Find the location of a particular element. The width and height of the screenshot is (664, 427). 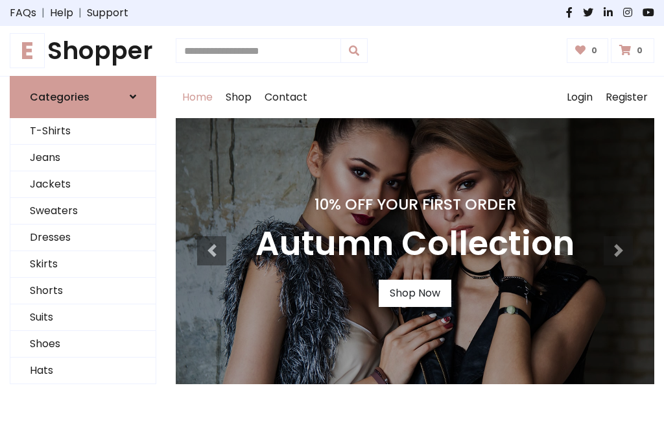

a: Shop is located at coordinates (239, 97).